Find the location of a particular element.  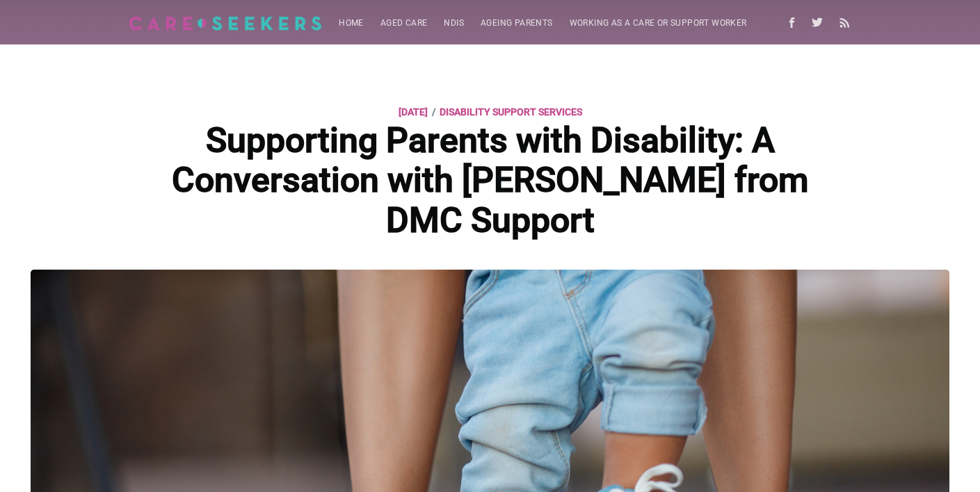

a: Aged Care is located at coordinates (404, 23).